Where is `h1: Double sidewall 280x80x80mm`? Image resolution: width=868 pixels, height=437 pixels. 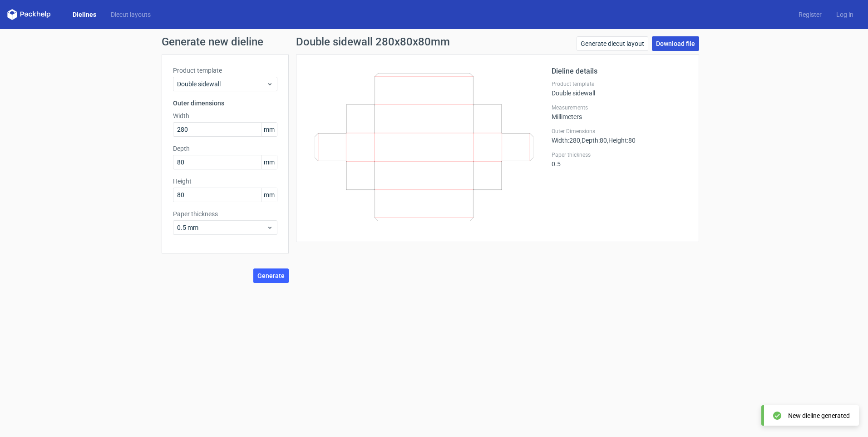
h1: Double sidewall 280x80x80mm is located at coordinates (373, 42).